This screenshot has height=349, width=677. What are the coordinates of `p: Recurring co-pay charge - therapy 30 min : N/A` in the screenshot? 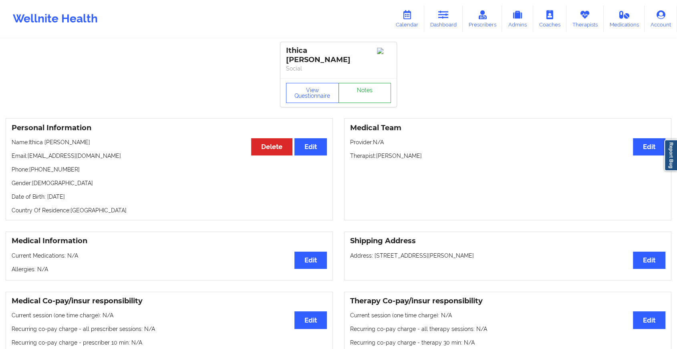 It's located at (507, 342).